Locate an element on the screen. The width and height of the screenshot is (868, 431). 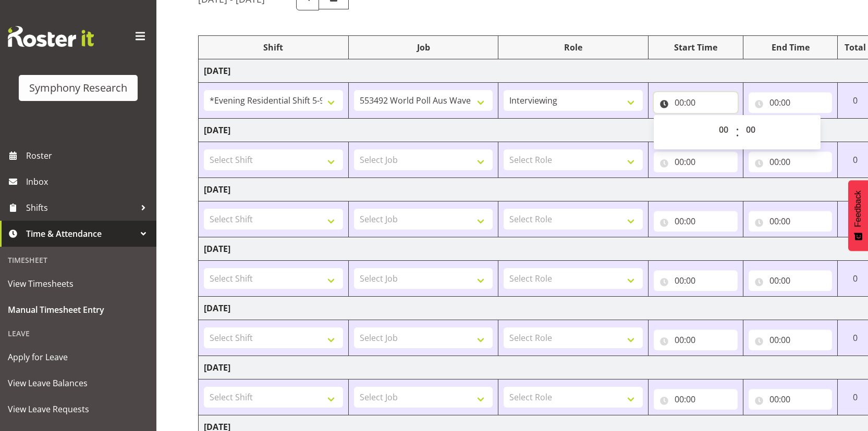
div: End Time is located at coordinates (791, 48).